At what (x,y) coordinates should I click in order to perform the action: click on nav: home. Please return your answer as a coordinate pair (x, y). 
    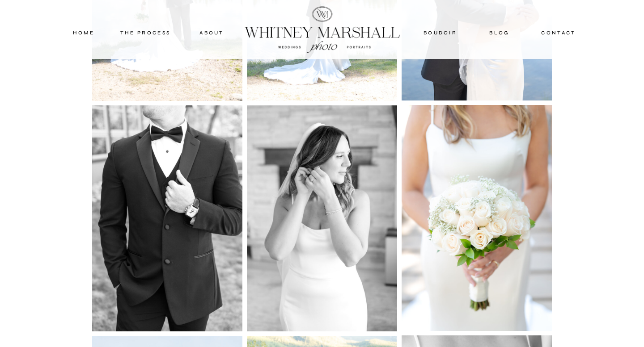
    Looking at the image, I should click on (84, 33).